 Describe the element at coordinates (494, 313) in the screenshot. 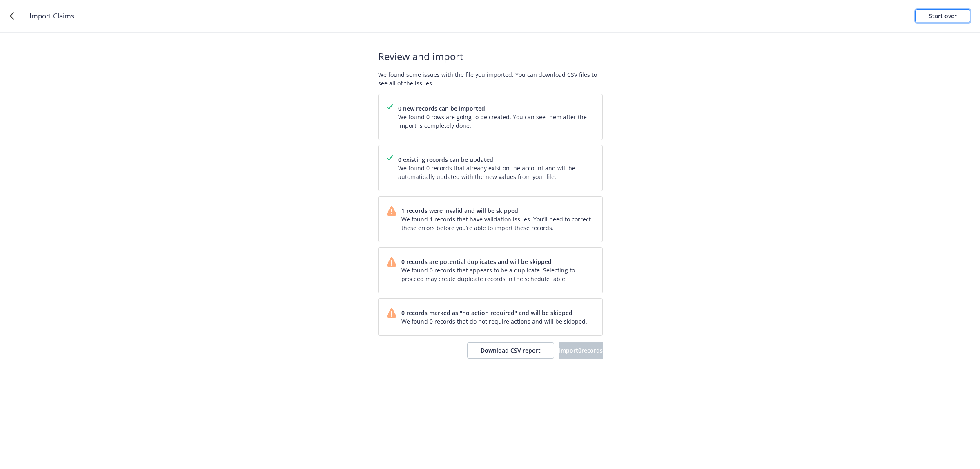

I see `span: 0 records marked as "no action required" and will be skipped` at that location.